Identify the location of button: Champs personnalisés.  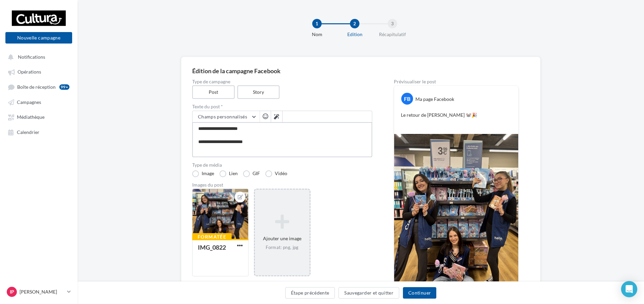
(226, 117).